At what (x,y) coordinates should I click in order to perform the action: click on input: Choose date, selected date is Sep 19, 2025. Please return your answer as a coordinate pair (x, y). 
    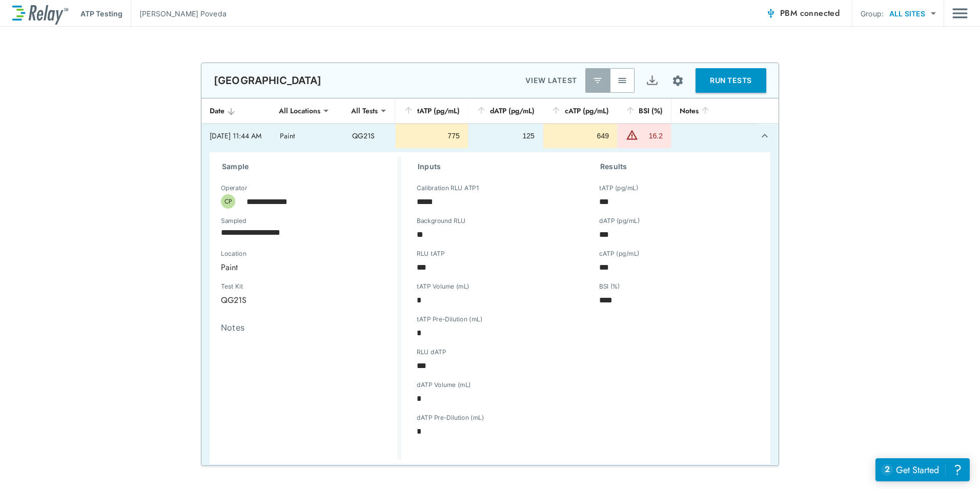
    Looking at the image, I should click on (297, 232).